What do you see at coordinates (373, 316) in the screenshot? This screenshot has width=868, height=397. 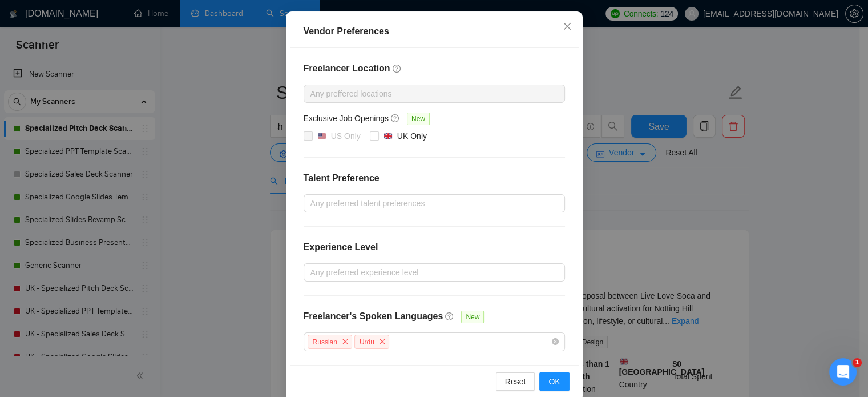 I see `h4: Freelancer's Spoken Languages` at bounding box center [373, 316].